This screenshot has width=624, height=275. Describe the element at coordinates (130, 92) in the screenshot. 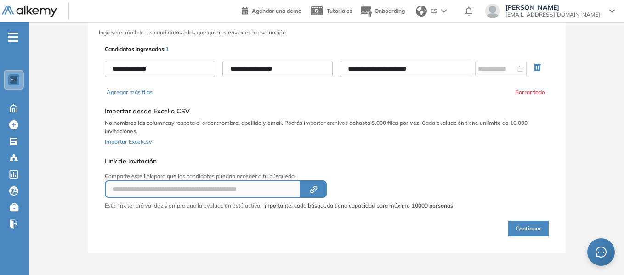

I see `button: Agregar más filas` at that location.